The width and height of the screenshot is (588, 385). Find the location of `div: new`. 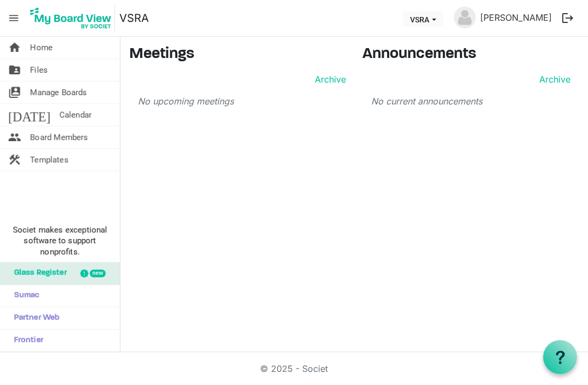

div: new is located at coordinates (97, 274).